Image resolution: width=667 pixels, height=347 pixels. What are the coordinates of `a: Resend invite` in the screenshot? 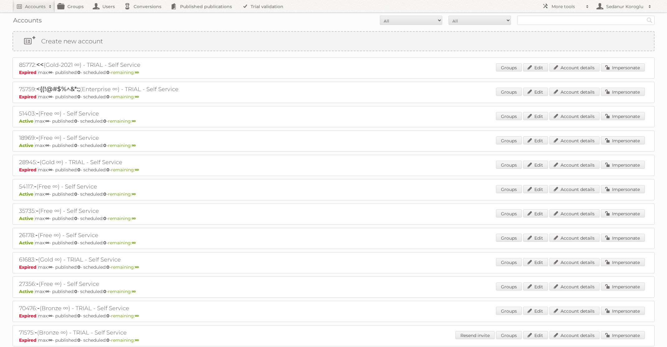 It's located at (475, 335).